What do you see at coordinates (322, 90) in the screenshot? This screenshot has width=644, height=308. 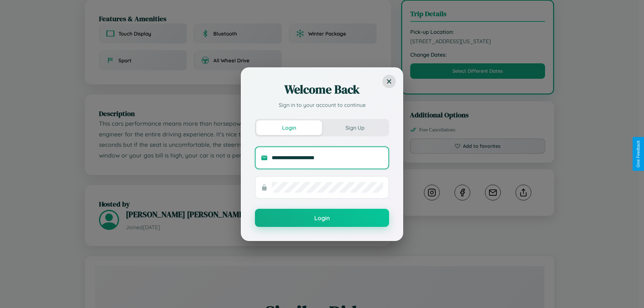 I see `h2: Welcome Back` at bounding box center [322, 90].